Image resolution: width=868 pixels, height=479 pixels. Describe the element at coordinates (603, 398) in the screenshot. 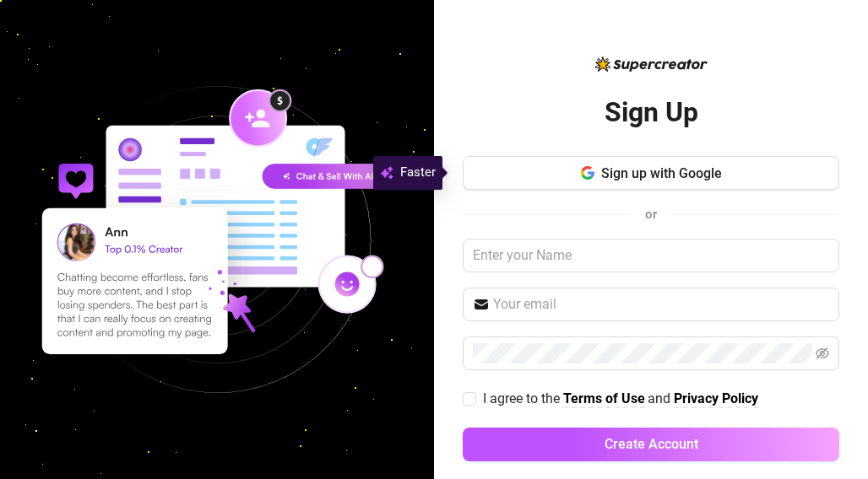

I see `strong: Terms of Use` at that location.